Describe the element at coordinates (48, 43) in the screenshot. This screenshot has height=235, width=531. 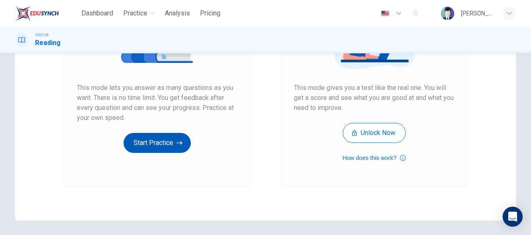
I see `h1: Reading` at that location.